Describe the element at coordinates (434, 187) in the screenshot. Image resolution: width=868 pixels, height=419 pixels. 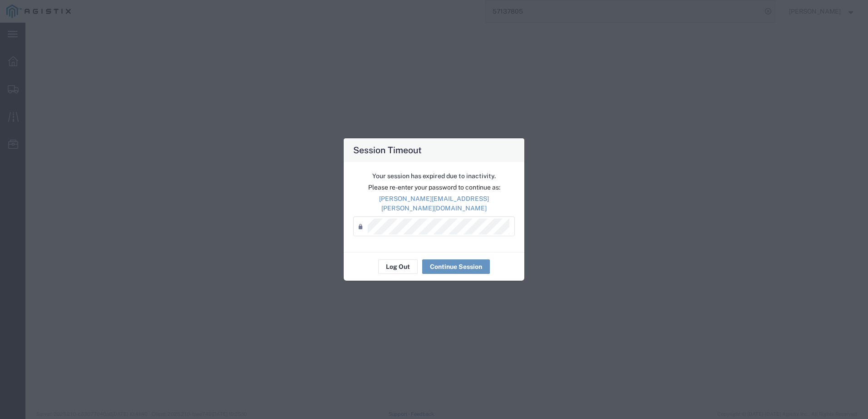
I see `p: Please re-enter your password to continue as:` at that location.